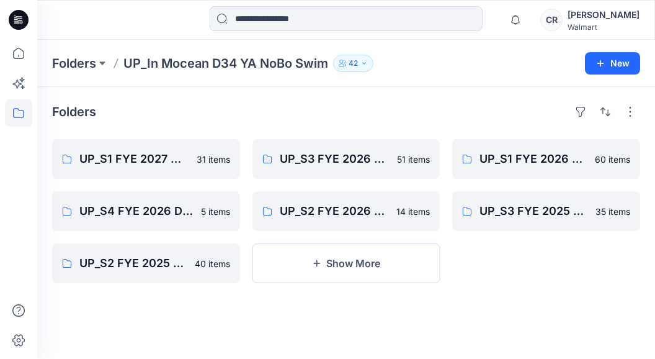 The height and width of the screenshot is (359, 655). What do you see at coordinates (133, 263) in the screenshot?
I see `p: UP_S2 FYE 2025 D34 YA NoBo Swim InMocean` at bounding box center [133, 263].